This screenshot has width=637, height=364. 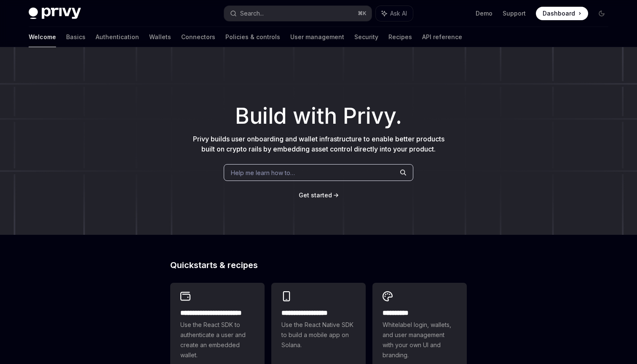 I want to click on a: Support, so click(x=514, y=13).